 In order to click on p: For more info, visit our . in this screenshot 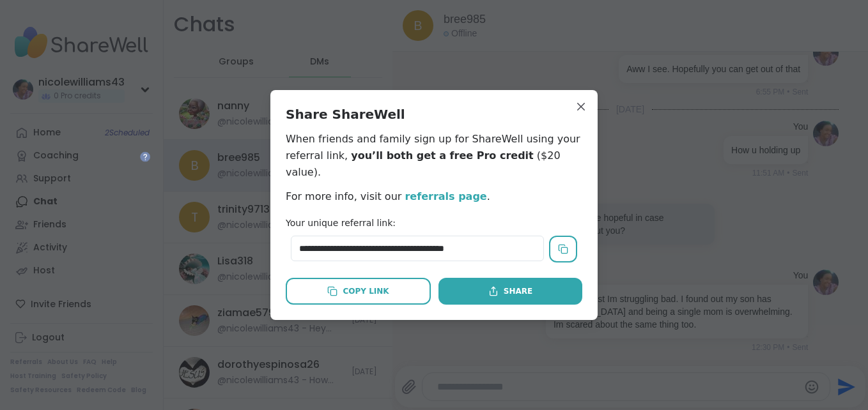, I will do `click(434, 197)`.